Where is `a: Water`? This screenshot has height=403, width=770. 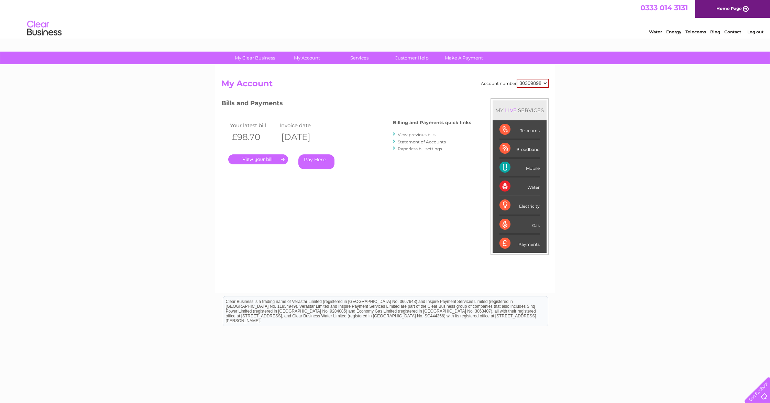
a: Water is located at coordinates (656, 32).